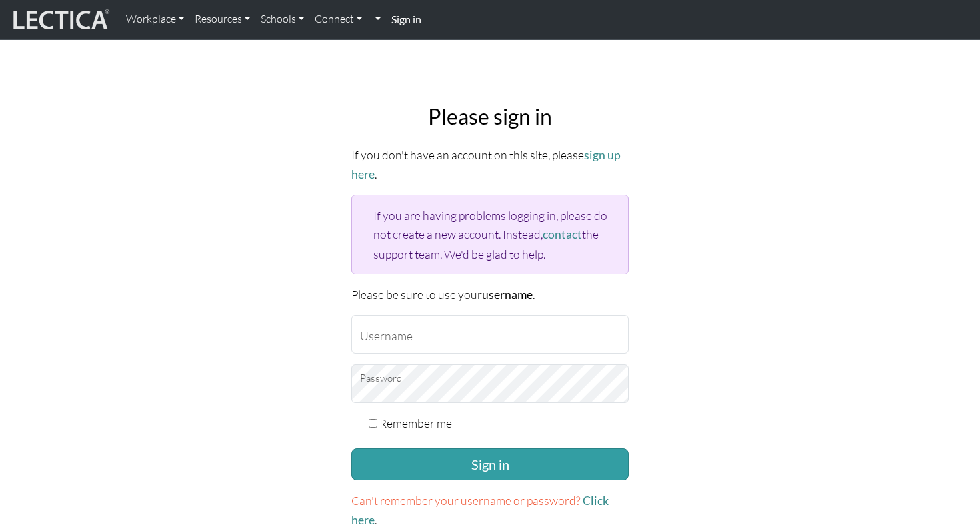 This screenshot has width=980, height=531. What do you see at coordinates (466, 500) in the screenshot?
I see `span: Can't remember your username or password?` at bounding box center [466, 500].